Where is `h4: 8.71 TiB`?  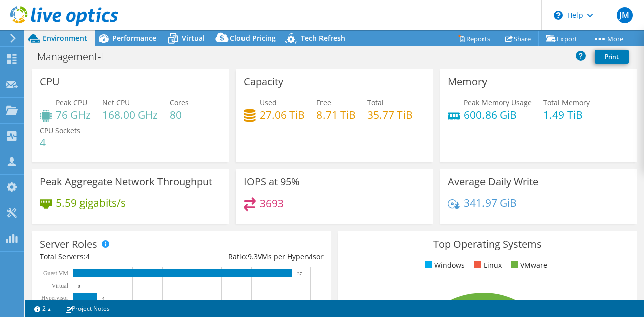
h4: 8.71 TiB is located at coordinates (336, 114).